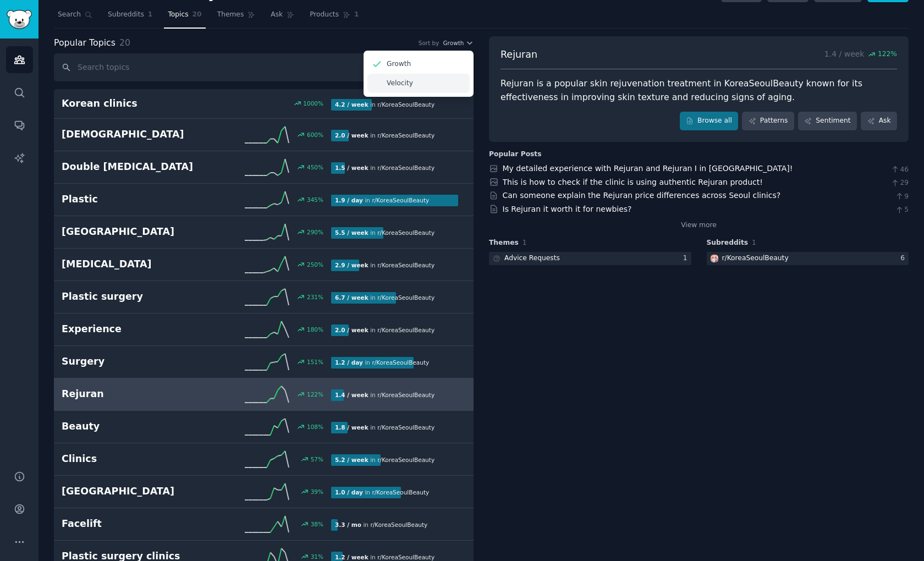 The width and height of the screenshot is (924, 561). Describe the element at coordinates (315, 362) in the screenshot. I see `div: 151 %` at that location.